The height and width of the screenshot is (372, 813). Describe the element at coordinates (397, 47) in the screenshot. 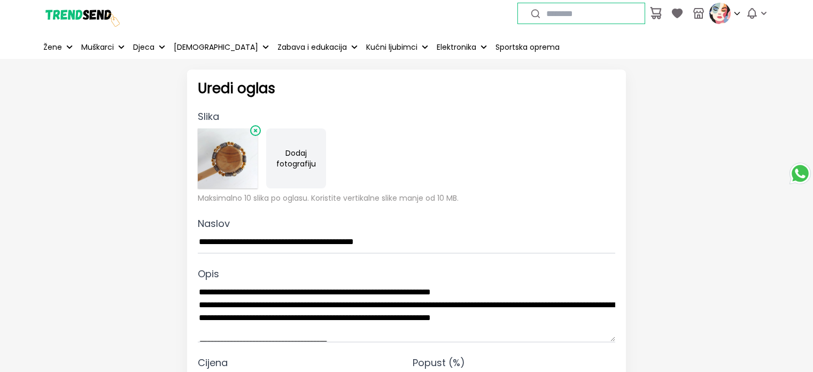

I see `button: Kućni ljubimci` at that location.